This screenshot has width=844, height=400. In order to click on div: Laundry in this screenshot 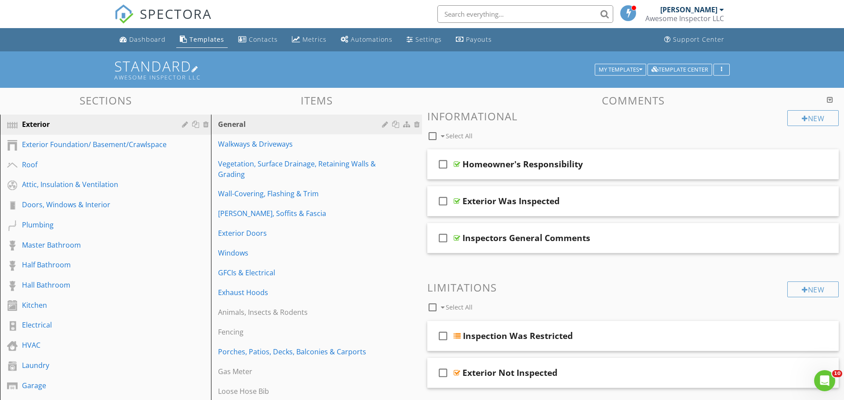, I will do `click(95, 366)`.